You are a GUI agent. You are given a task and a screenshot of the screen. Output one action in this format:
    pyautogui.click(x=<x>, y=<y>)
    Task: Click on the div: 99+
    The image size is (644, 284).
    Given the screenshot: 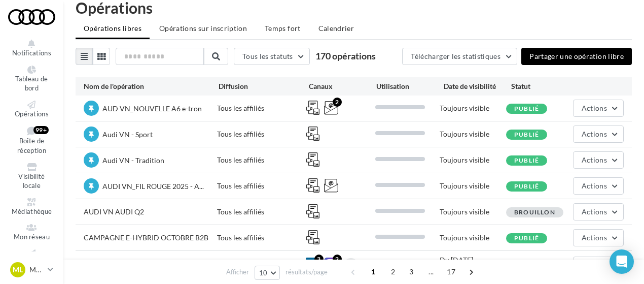 What is the action you would take?
    pyautogui.click(x=41, y=130)
    